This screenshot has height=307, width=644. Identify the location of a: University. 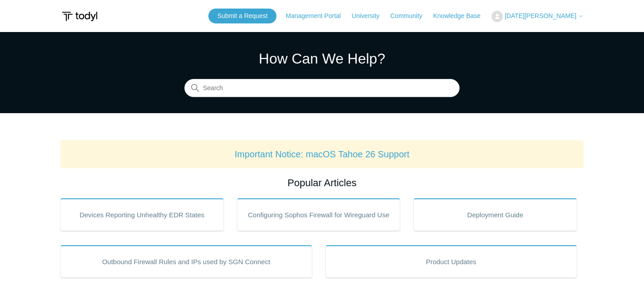
(370, 16).